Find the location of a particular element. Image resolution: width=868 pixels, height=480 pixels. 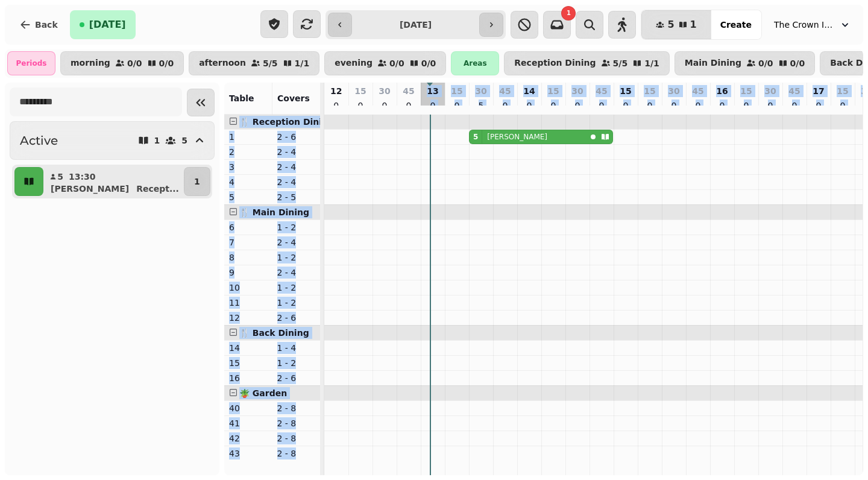

p: 43 is located at coordinates (248, 453).